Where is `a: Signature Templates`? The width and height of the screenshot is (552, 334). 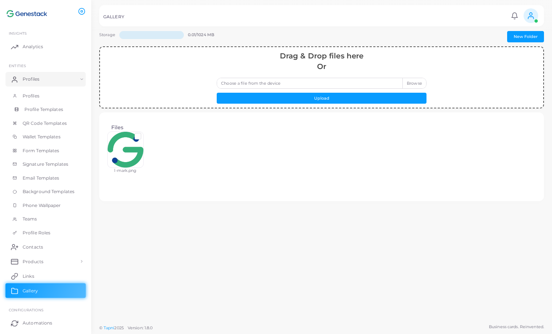 a: Signature Templates is located at coordinates (46, 164).